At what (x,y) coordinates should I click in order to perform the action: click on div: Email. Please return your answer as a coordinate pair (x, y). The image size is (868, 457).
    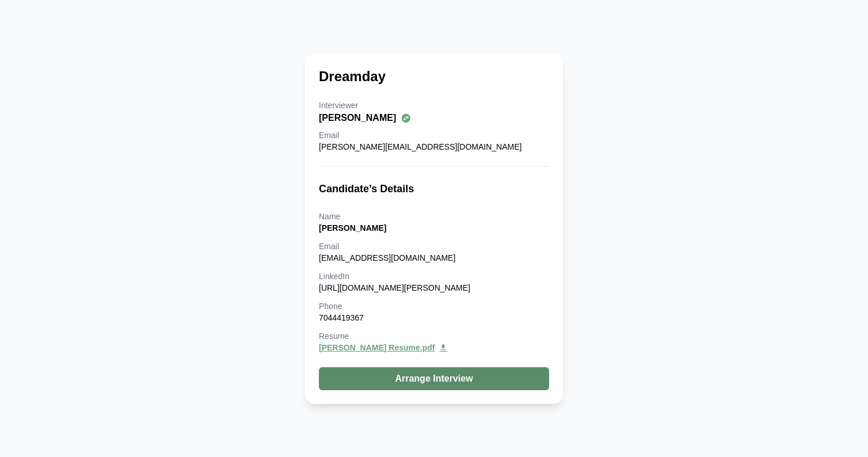
    Looking at the image, I should click on (434, 246).